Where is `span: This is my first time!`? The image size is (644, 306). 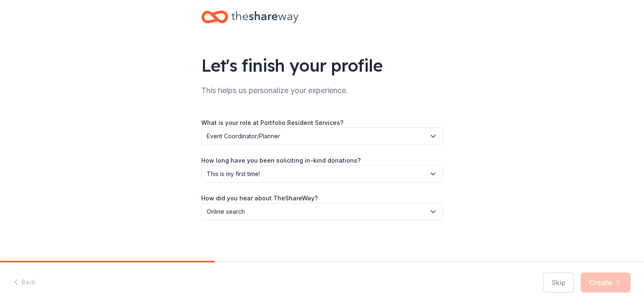
span: This is my first time! is located at coordinates (316, 174).